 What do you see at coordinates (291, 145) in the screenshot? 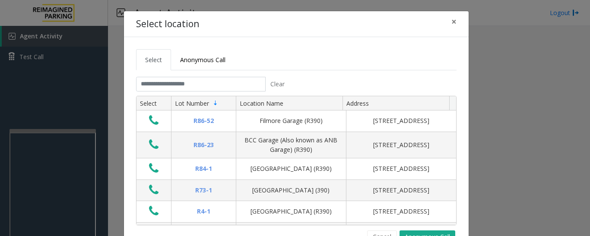
I see `div: BCC Garage (Also known as ANB Garage) (R390)` at bounding box center [291, 145].